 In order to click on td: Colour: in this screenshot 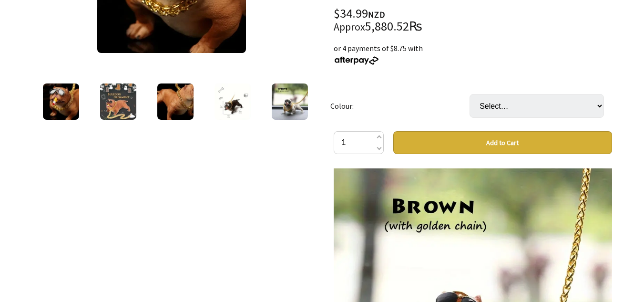, I will do `click(400, 106)`.